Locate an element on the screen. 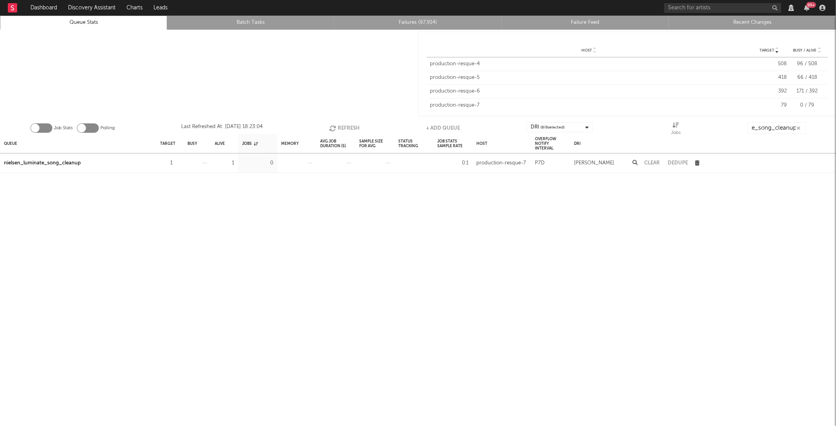 Image resolution: width=836 pixels, height=426 pixels. button: Clear is located at coordinates (652, 163).